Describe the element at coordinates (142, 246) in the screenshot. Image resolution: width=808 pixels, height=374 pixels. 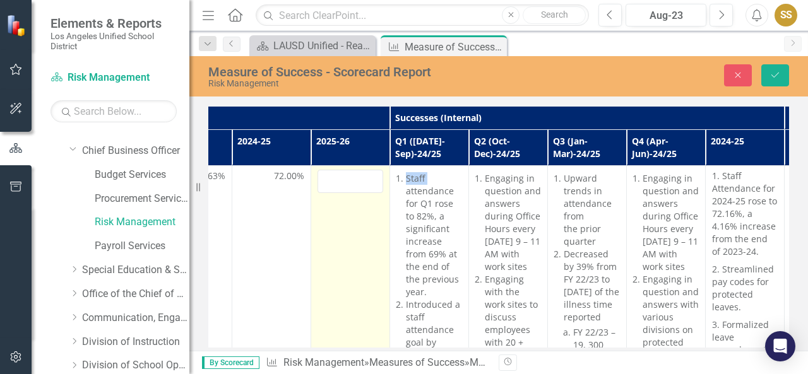
I see `a: Payroll Services` at that location.